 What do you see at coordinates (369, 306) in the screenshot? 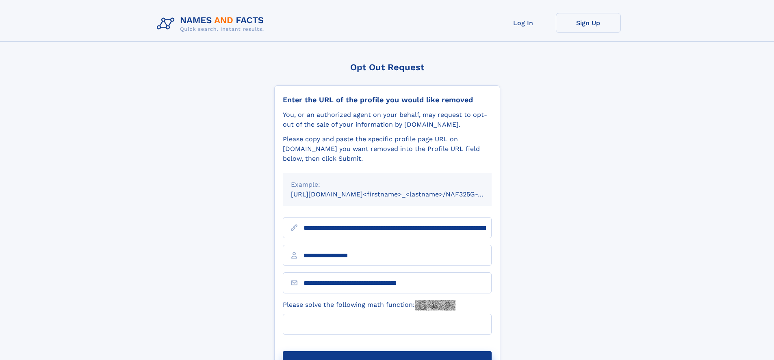
I see `label: Please solve the following math function:` at bounding box center [369, 306].